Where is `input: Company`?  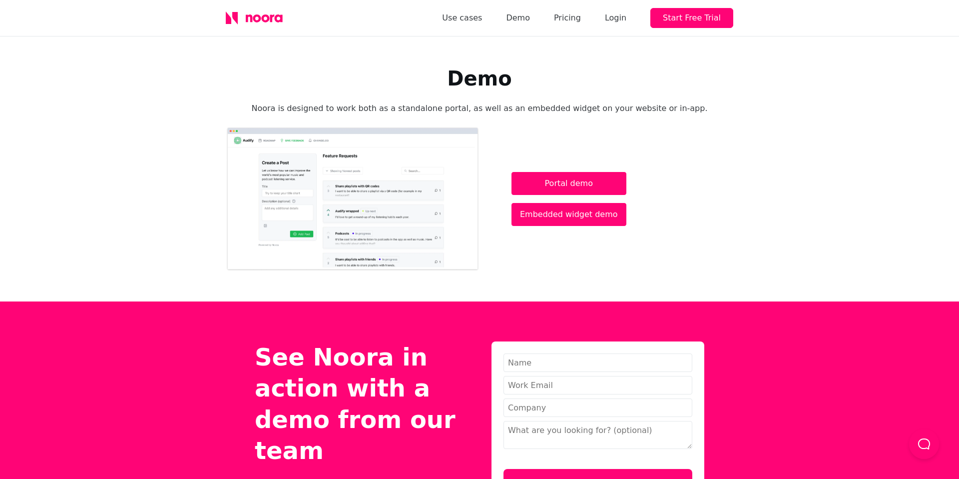 input: Company is located at coordinates (598, 407).